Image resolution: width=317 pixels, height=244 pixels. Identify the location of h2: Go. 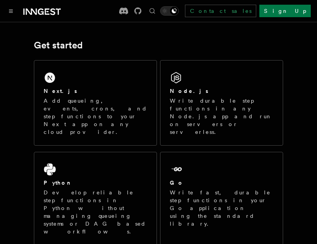
(177, 182).